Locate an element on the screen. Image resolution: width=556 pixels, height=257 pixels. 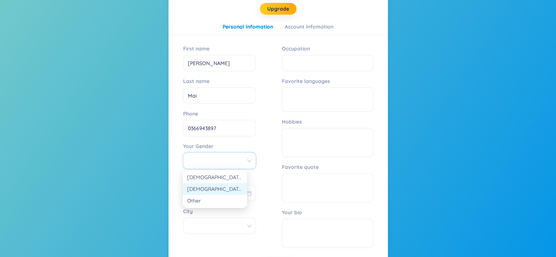
textarea: Hobbies is located at coordinates (327, 142).